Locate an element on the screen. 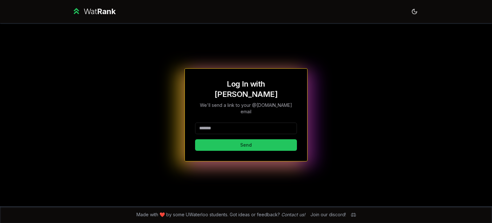 The image size is (492, 223). a: Contact us! is located at coordinates (293, 214).